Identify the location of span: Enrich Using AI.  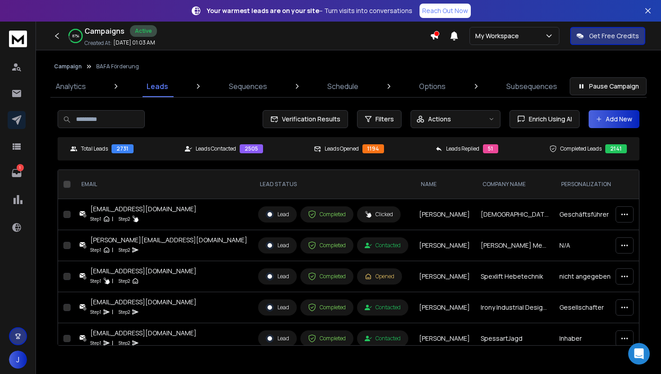
(548, 119).